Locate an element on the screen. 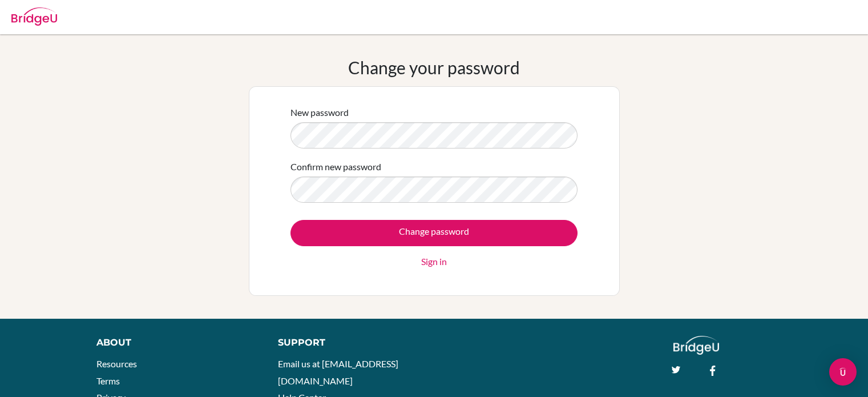  label: Confirm new password is located at coordinates (336, 167).